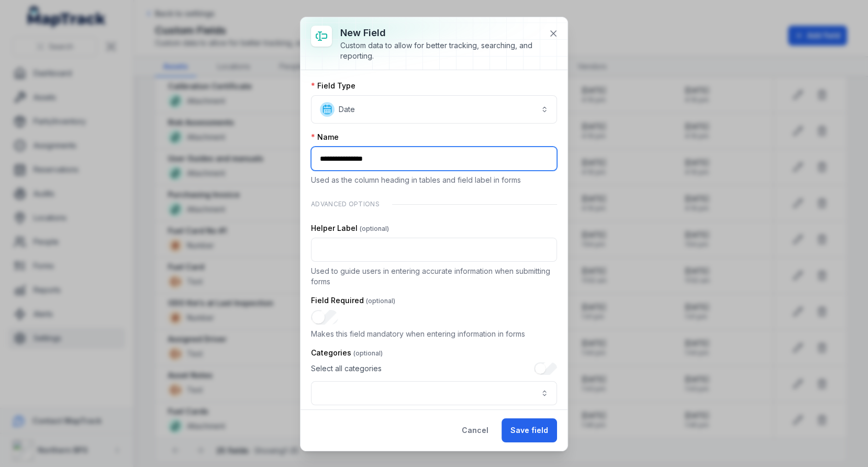 The image size is (868, 467). What do you see at coordinates (434, 277) in the screenshot?
I see `p: Used to guide users in entering accurate information when submitting forms` at bounding box center [434, 277].